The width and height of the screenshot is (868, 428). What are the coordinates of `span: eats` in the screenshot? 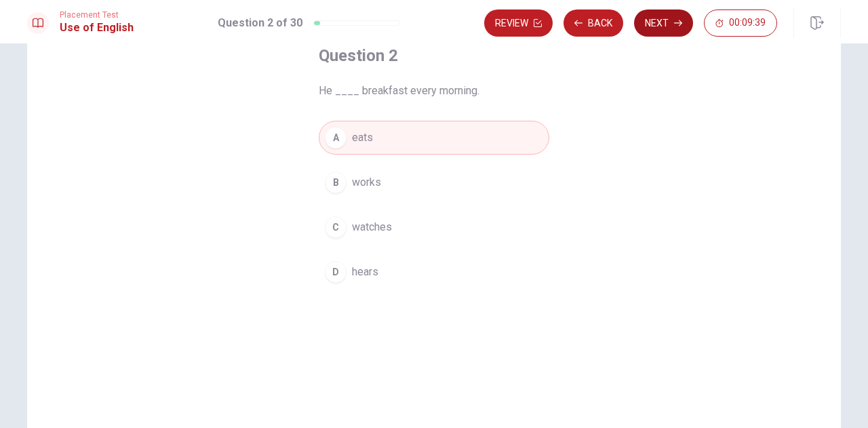 It's located at (363, 138).